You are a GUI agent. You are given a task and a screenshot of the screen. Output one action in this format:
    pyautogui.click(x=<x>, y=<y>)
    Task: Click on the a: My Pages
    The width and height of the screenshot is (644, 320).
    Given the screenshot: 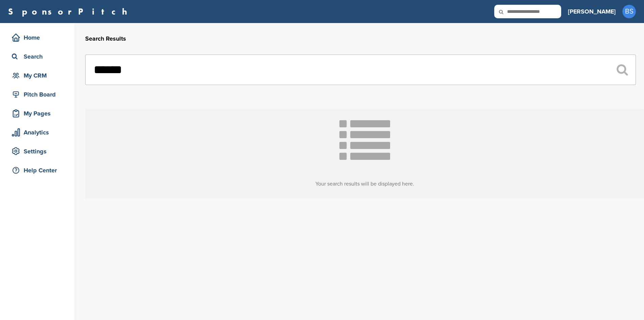 What is the action you would take?
    pyautogui.click(x=37, y=113)
    